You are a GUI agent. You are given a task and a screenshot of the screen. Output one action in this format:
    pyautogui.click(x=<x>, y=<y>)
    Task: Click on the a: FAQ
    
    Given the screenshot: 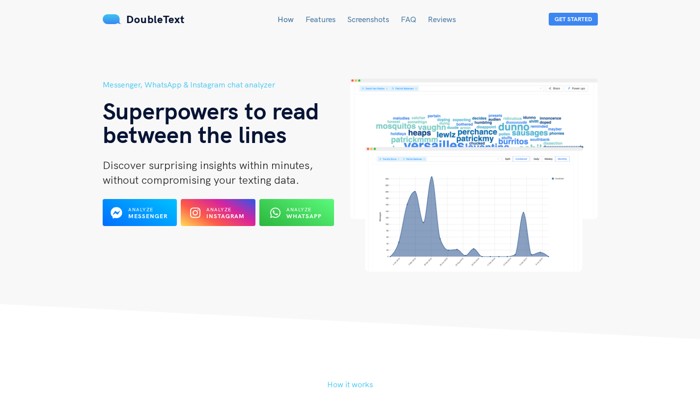 What is the action you would take?
    pyautogui.click(x=408, y=19)
    